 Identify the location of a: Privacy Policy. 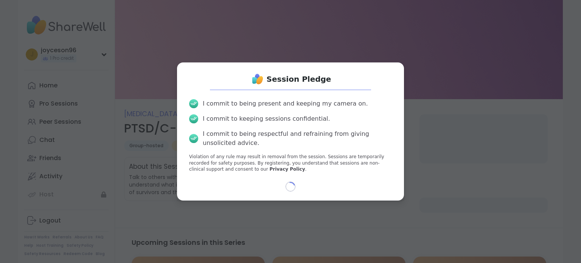
(287, 169).